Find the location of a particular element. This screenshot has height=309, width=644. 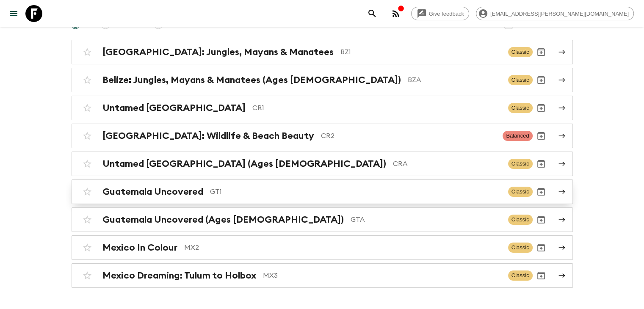

a: Guatemala UncoveredGT1ClassicArchive is located at coordinates (322, 192).